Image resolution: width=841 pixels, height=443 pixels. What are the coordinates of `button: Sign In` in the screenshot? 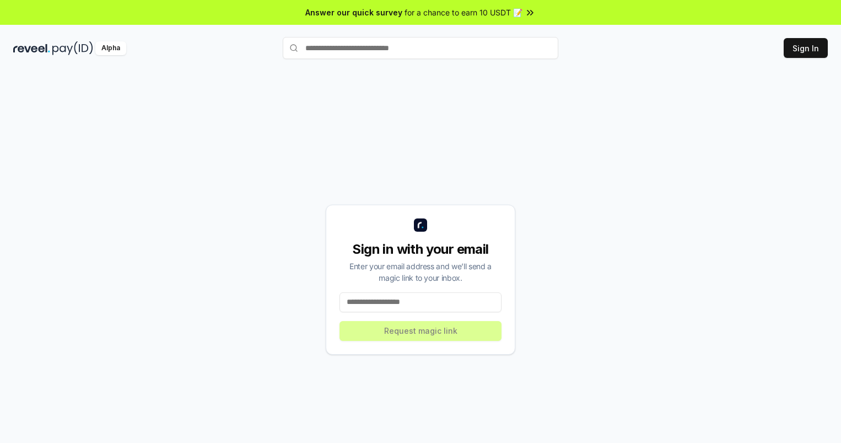 It's located at (806, 48).